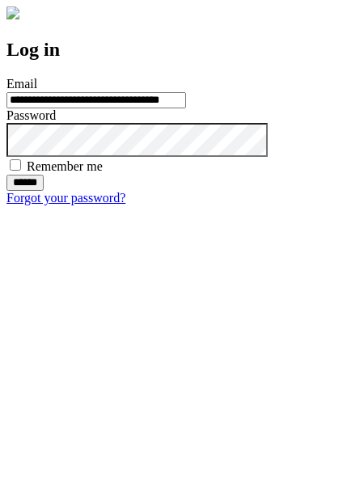 The image size is (364, 482). What do you see at coordinates (182, 49) in the screenshot?
I see `h2: Log in` at bounding box center [182, 49].